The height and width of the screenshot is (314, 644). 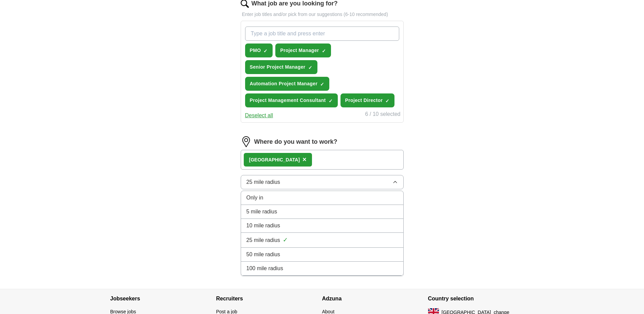 I want to click on h4: Country selection, so click(x=481, y=298).